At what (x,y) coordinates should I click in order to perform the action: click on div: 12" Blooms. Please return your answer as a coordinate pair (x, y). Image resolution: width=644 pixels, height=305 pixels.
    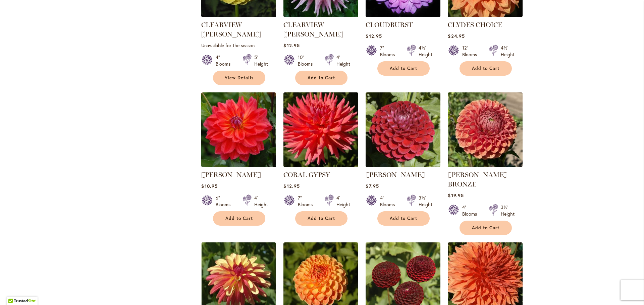
    Looking at the image, I should click on (472, 51).